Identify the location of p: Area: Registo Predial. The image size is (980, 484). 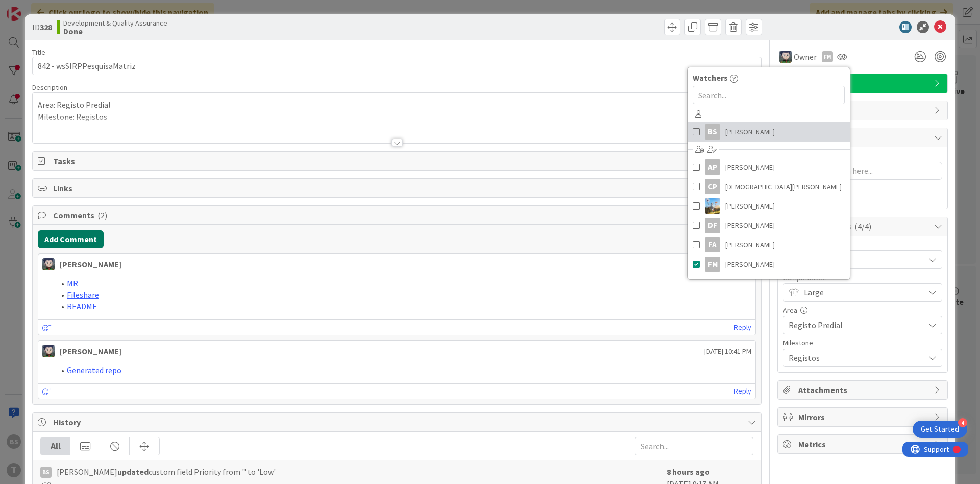
(397, 104).